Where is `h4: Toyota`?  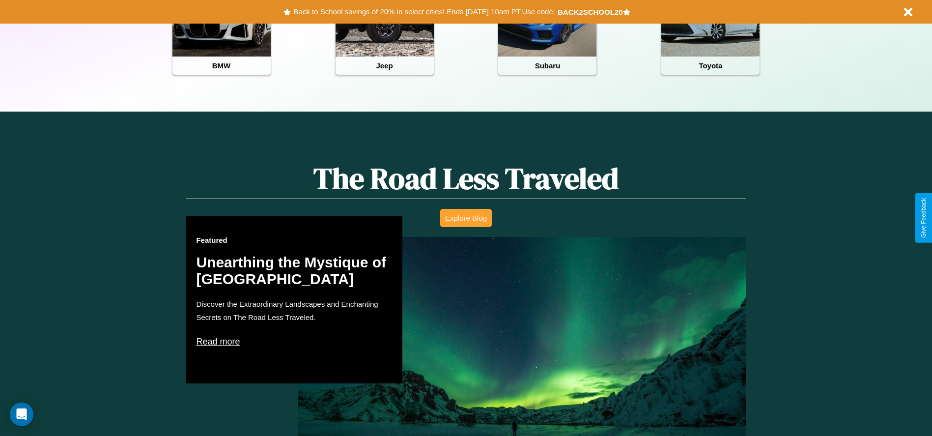 h4: Toyota is located at coordinates (710, 65).